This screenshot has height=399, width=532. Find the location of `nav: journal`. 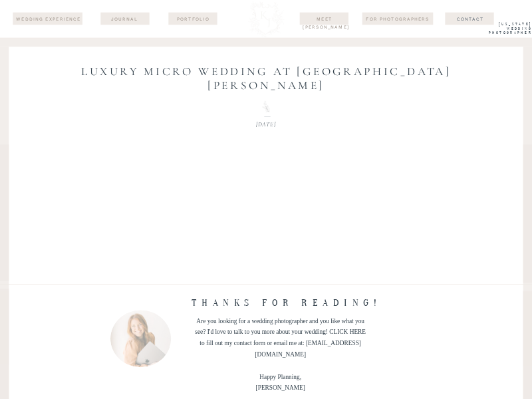

nav: journal is located at coordinates (124, 19).